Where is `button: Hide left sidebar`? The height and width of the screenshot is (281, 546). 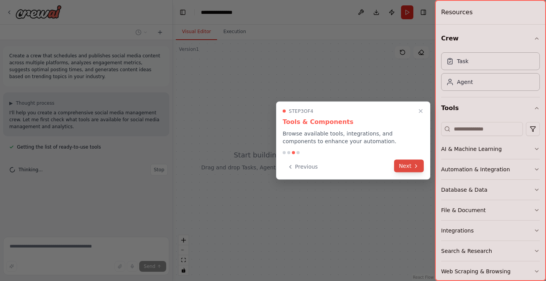 button: Hide left sidebar is located at coordinates (183, 12).